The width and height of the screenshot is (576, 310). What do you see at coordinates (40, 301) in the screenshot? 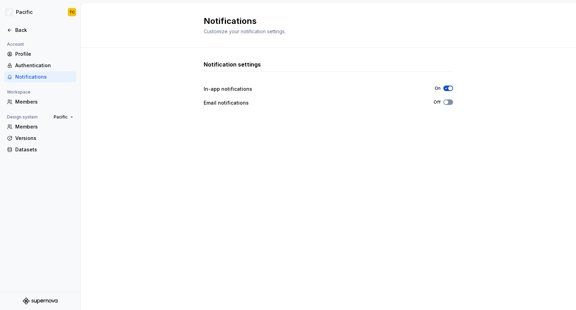
I see `svg: Supernova Logo` at bounding box center [40, 301].